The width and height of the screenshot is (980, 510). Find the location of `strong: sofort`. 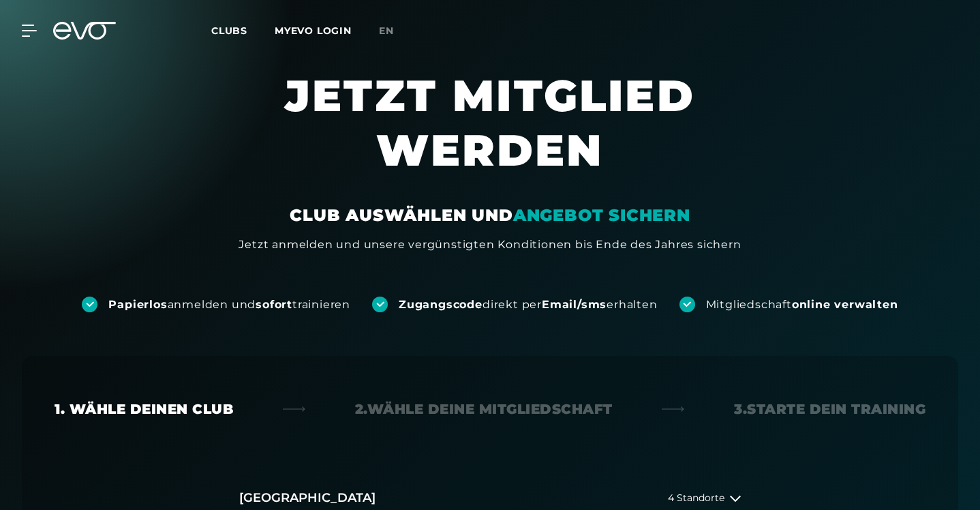

strong: sofort is located at coordinates (274, 304).